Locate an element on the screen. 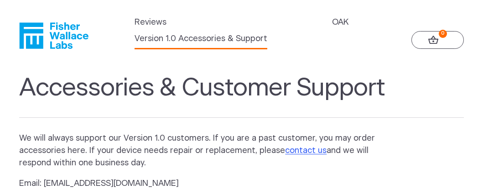 This screenshot has width=483, height=195. a: OAK is located at coordinates (340, 22).